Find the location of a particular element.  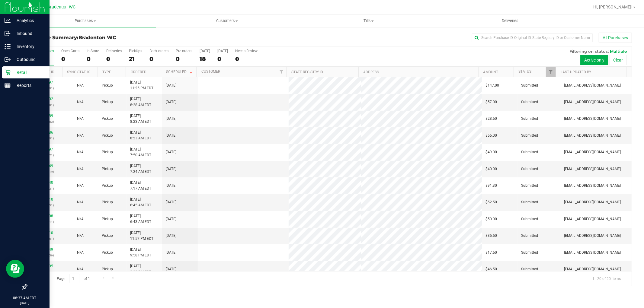

span: Purchases is located at coordinates (85, 21).